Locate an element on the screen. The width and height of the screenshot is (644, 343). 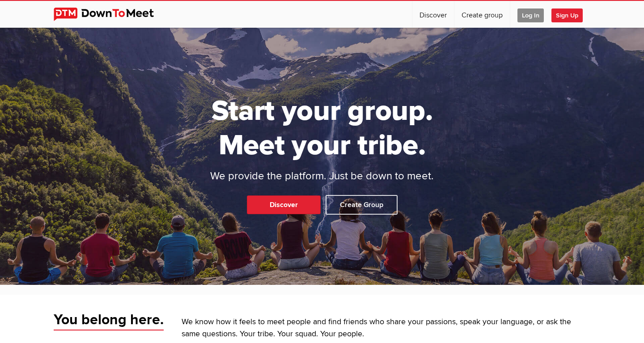
span: Log In is located at coordinates (530, 16).